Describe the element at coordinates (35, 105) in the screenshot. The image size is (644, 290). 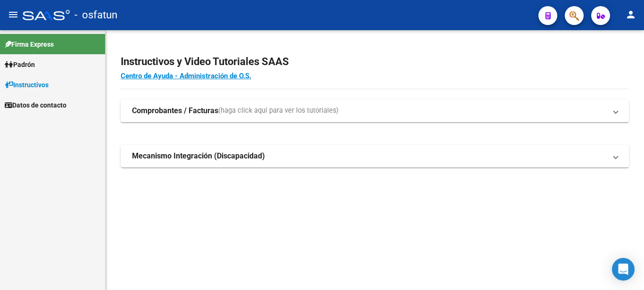
I see `span: Datos de contacto` at that location.